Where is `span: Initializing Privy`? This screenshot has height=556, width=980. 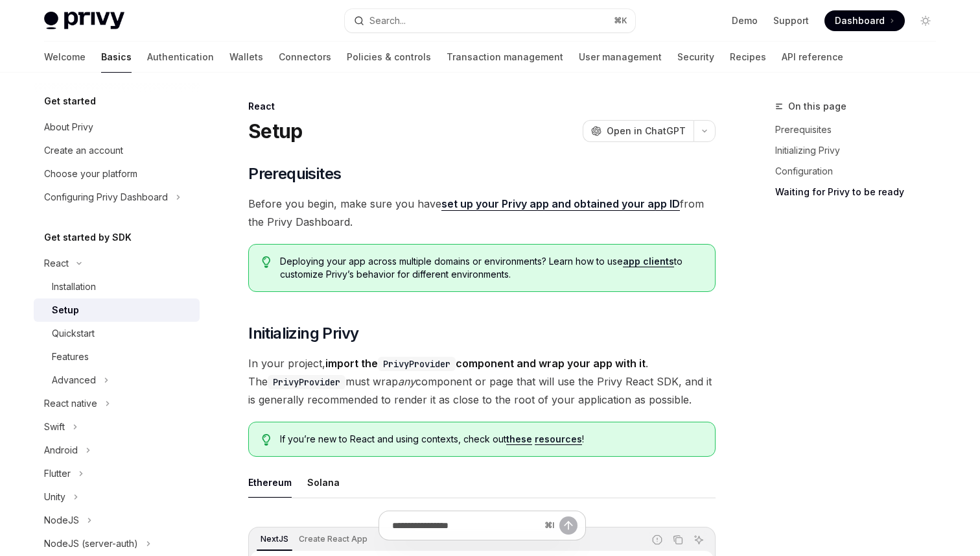
span: Initializing Privy is located at coordinates (303, 333).